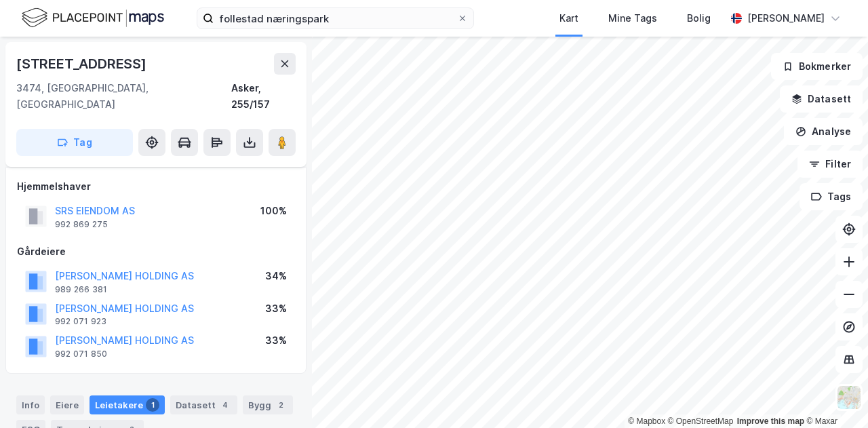 This screenshot has width=868, height=428. I want to click on img: logo.f888ab2527a4732fd821a326f86c7f29.svg, so click(93, 18).